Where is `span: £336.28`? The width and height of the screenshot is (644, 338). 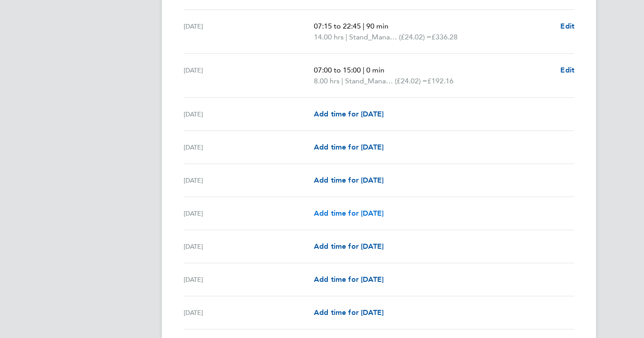
span: £336.28 is located at coordinates (445, 37).